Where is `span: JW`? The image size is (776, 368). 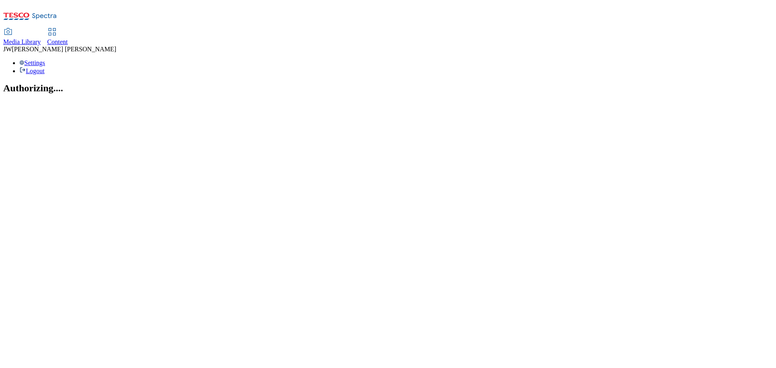
span: JW is located at coordinates (7, 49).